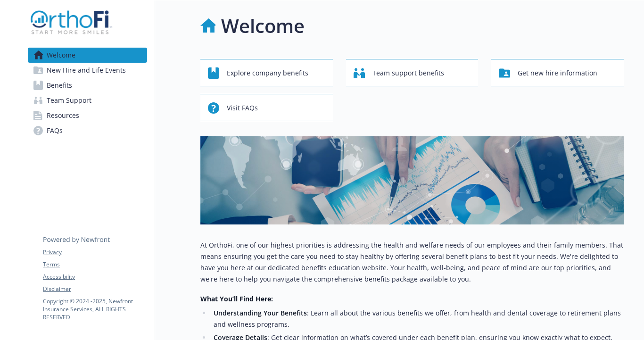  I want to click on span: Explore company benefits, so click(267, 73).